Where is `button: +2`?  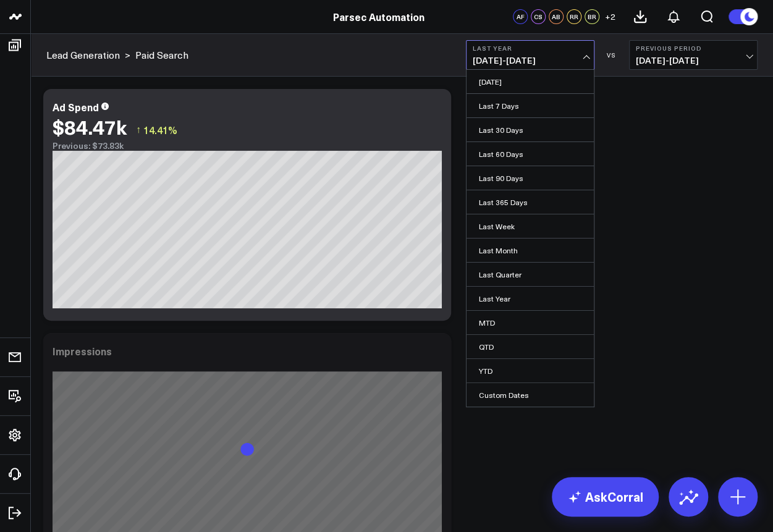
button: +2 is located at coordinates (610, 17).